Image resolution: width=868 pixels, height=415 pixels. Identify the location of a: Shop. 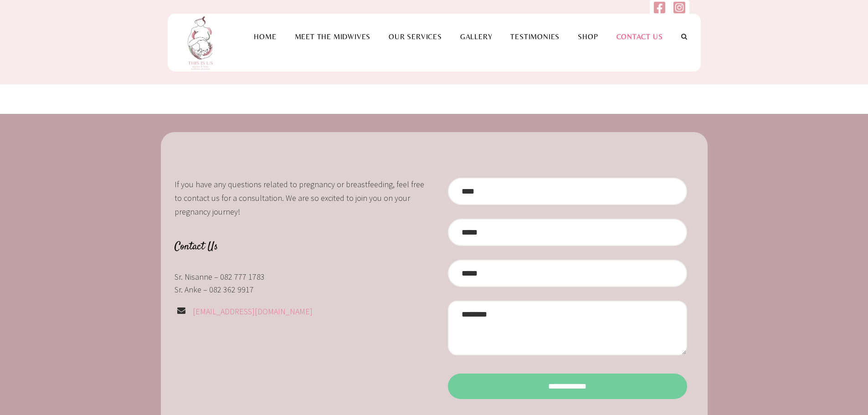
(588, 36).